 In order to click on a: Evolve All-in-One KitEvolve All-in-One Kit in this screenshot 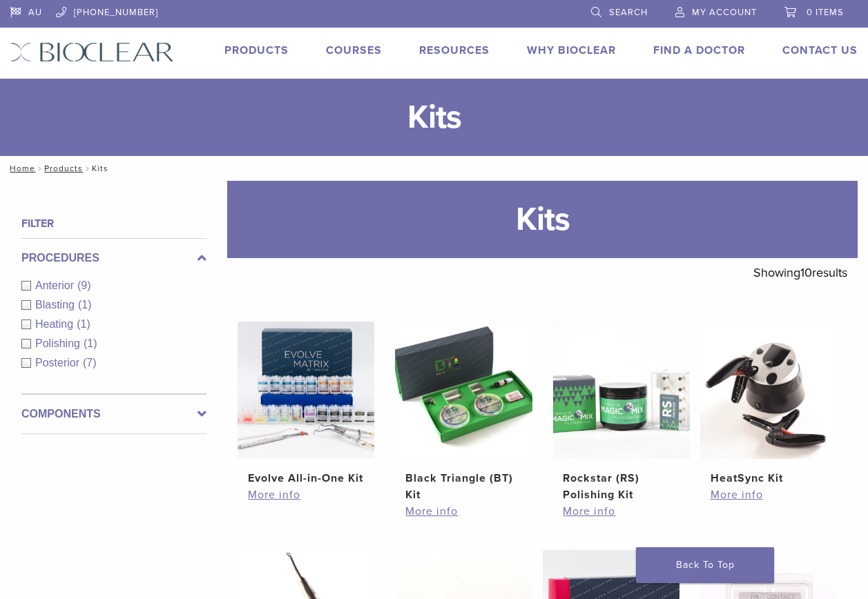, I will do `click(306, 404)`.